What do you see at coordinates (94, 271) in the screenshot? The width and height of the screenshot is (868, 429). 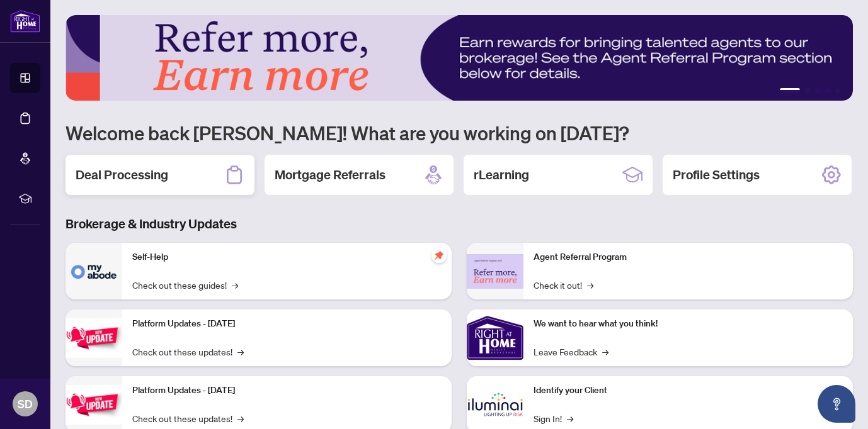 I see `img: Self-Help` at bounding box center [94, 271].